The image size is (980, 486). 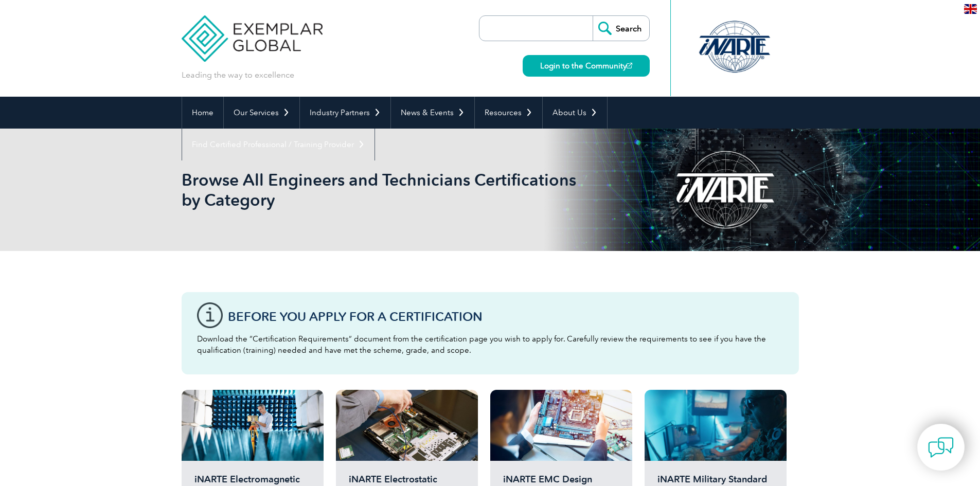 I want to click on a: Resources, so click(x=508, y=113).